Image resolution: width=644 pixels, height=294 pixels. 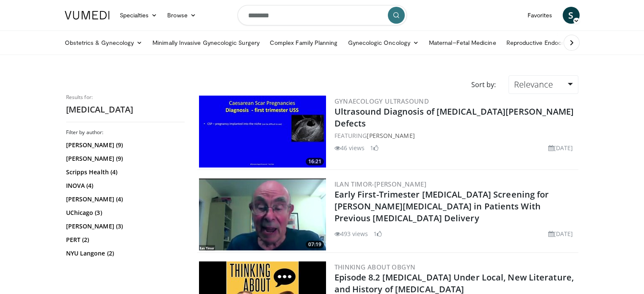 I want to click on a: Gynaecology Ultrasound, so click(x=382, y=101).